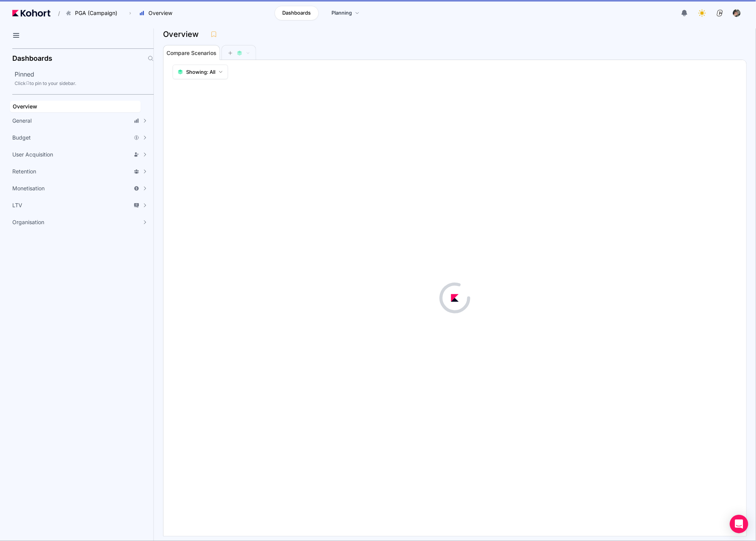 This screenshot has width=756, height=541. Describe the element at coordinates (296, 13) in the screenshot. I see `span: Dashboards` at that location.